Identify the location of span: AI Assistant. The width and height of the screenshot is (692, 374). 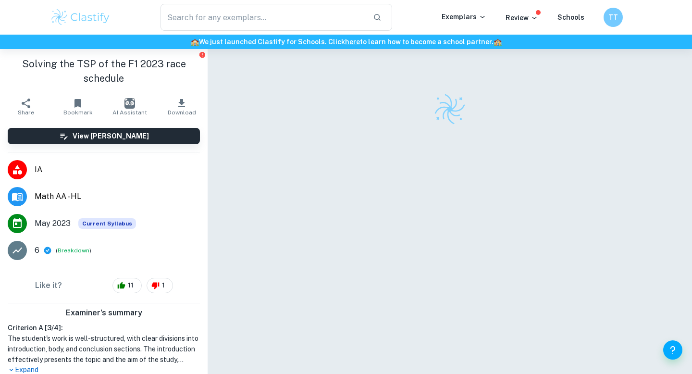
(130, 113).